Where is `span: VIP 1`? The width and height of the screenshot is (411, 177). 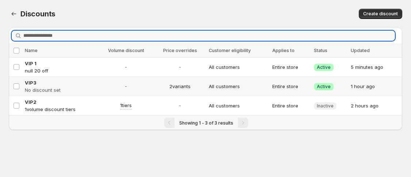 span: VIP 1 is located at coordinates (31, 64).